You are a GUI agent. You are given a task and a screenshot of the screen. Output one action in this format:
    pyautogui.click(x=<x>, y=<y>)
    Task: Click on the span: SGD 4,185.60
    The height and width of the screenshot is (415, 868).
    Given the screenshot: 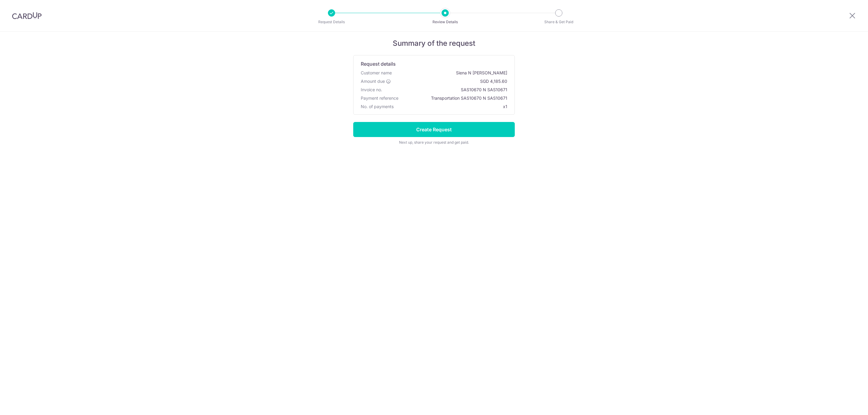 What is the action you would take?
    pyautogui.click(x=450, y=81)
    